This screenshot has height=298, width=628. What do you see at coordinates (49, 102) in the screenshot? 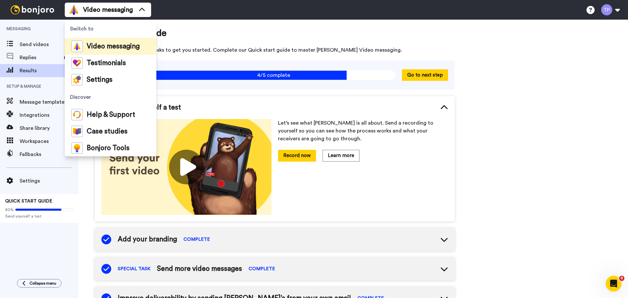
I see `span: Message template` at bounding box center [49, 102].